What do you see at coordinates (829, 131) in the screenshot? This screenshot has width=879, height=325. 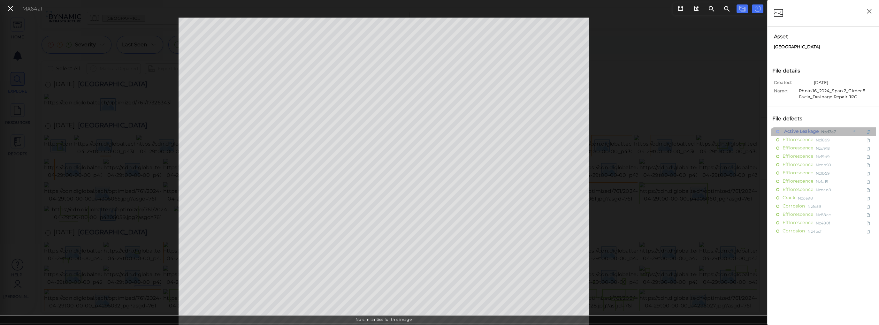 I see `span: Nzd3a7` at bounding box center [829, 131].